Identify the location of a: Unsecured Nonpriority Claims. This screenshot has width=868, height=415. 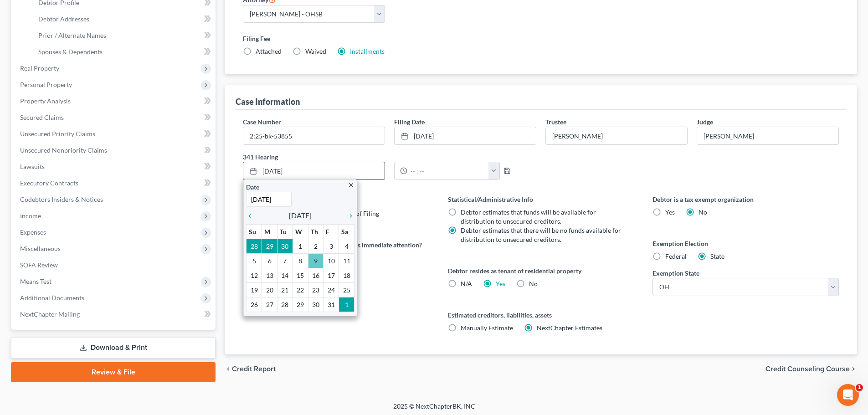
(114, 150).